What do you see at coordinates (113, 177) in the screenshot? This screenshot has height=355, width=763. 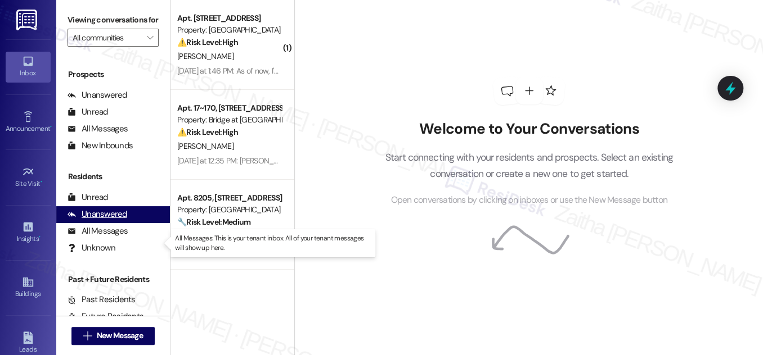 I see `div: Residents` at bounding box center [113, 177].